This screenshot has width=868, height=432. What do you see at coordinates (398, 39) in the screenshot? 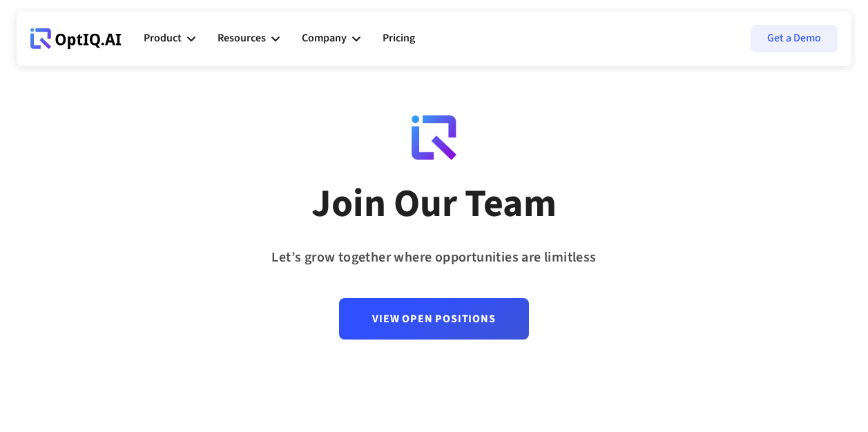
I see `a: Pricing` at bounding box center [398, 39].